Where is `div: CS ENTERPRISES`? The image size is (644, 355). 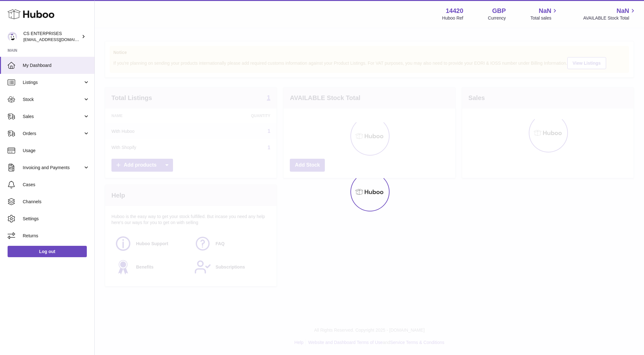 div: CS ENTERPRISES is located at coordinates (52, 37).